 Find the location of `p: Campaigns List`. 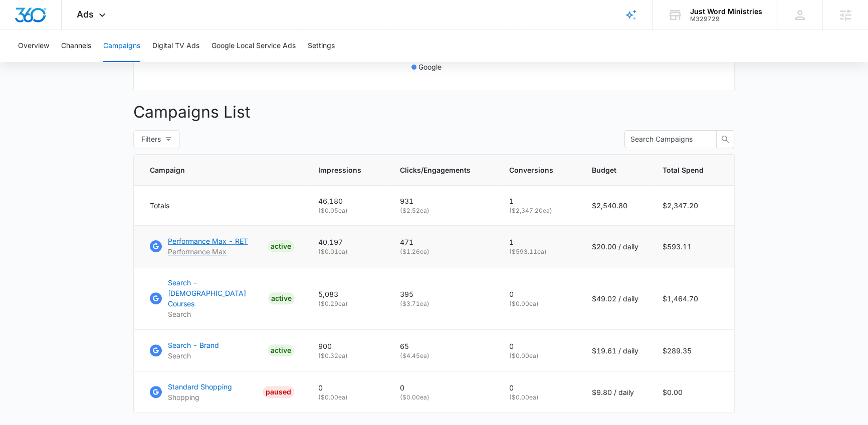

p: Campaigns List is located at coordinates (434, 112).